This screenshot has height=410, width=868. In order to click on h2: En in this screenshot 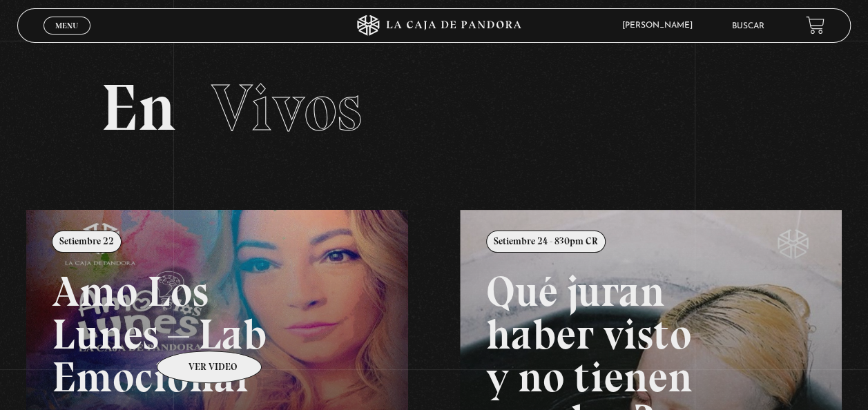, I will do `click(433, 108)`.